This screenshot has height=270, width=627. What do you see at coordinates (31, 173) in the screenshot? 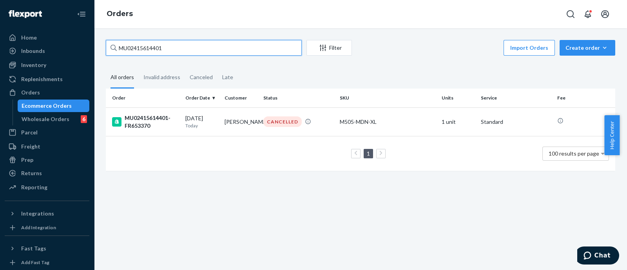
I see `div: Returns` at bounding box center [31, 173].